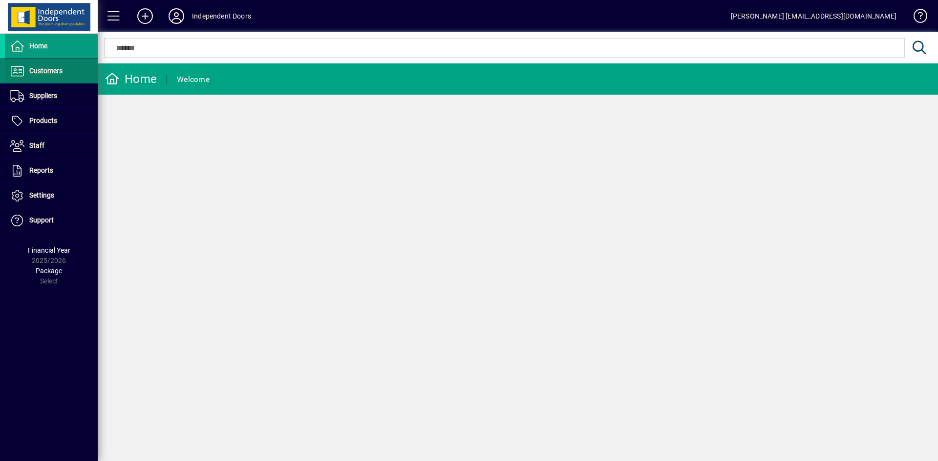 The image size is (938, 461). What do you see at coordinates (51, 171) in the screenshot?
I see `a: Reports` at bounding box center [51, 171].